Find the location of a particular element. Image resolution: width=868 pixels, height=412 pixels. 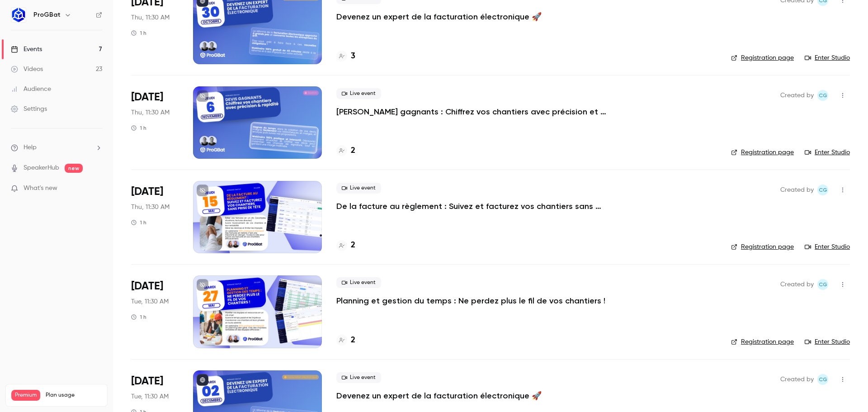

span: Help is located at coordinates (30, 148).